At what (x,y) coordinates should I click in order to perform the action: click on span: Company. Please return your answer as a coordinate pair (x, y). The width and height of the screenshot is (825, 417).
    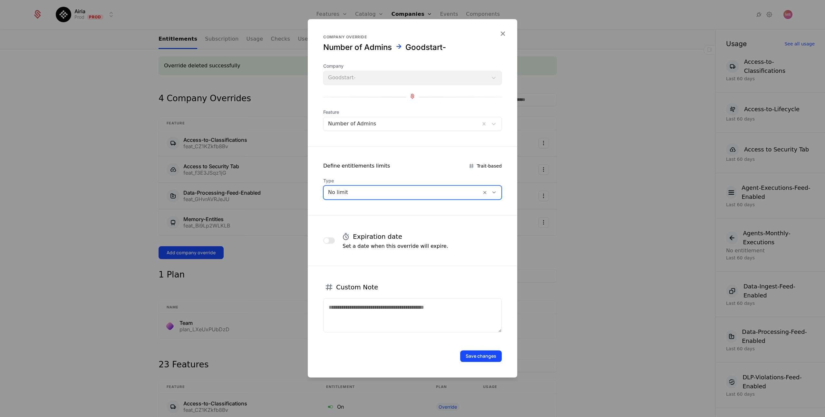
    Looking at the image, I should click on (413, 66).